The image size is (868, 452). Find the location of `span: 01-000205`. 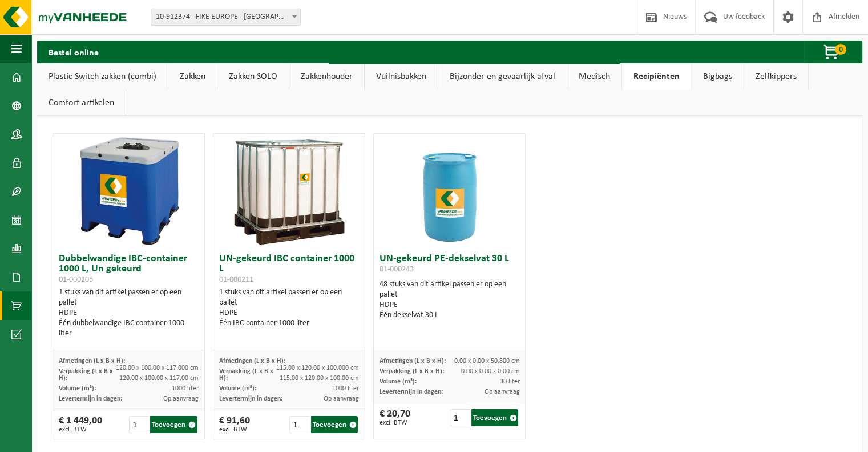

span: 01-000205 is located at coordinates (76, 279).